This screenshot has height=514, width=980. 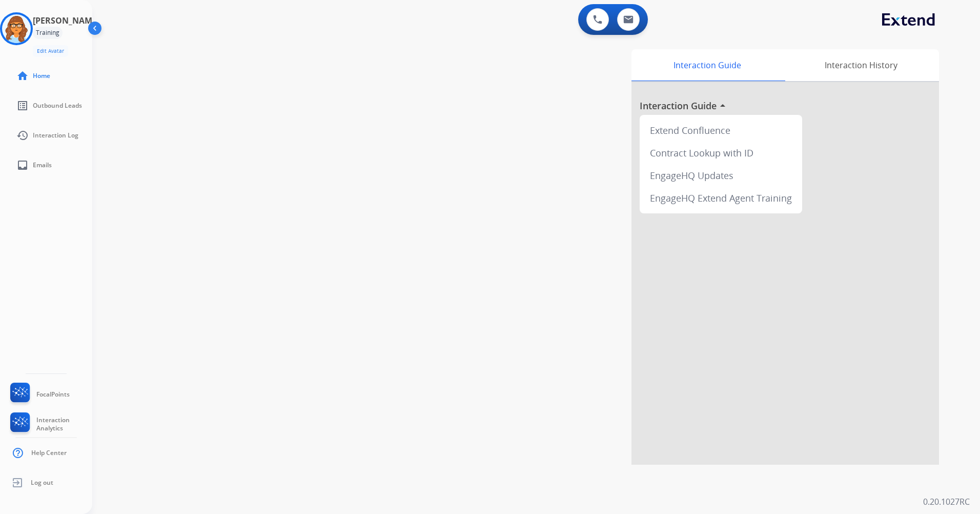 What do you see at coordinates (49, 453) in the screenshot?
I see `span: Help Center` at bounding box center [49, 453].